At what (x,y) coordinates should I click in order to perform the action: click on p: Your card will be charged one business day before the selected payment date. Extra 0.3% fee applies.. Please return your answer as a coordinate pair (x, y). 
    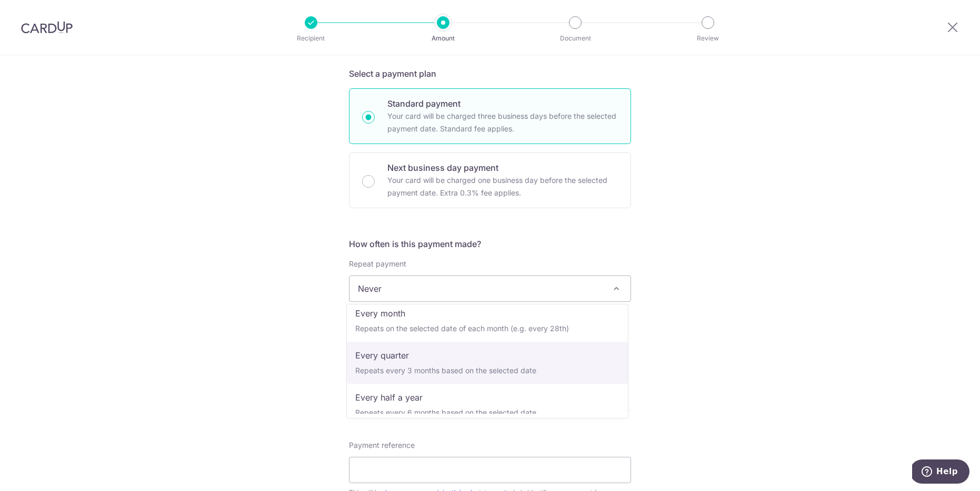
    Looking at the image, I should click on (502, 187).